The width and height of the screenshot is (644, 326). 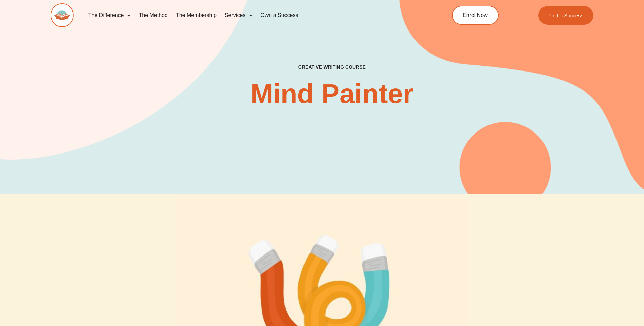 I want to click on a: The Difference, so click(x=110, y=15).